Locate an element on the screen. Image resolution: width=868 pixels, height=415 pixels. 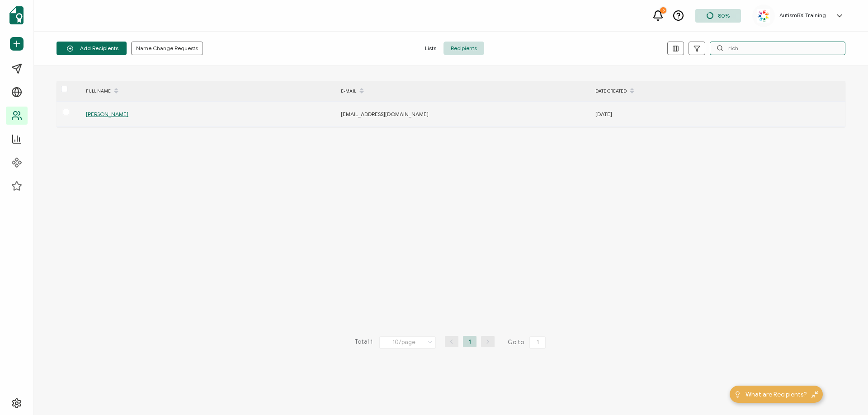
div: 9 is located at coordinates (663, 10).